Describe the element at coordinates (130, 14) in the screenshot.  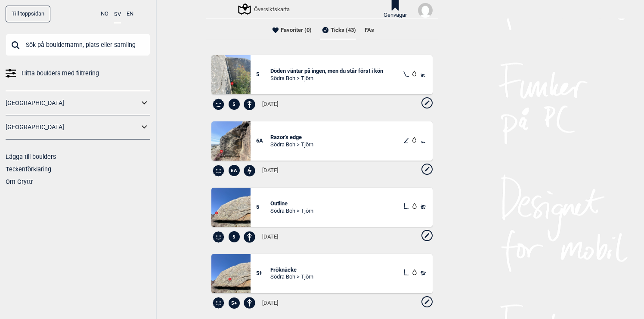
I see `button: EN` at that location.